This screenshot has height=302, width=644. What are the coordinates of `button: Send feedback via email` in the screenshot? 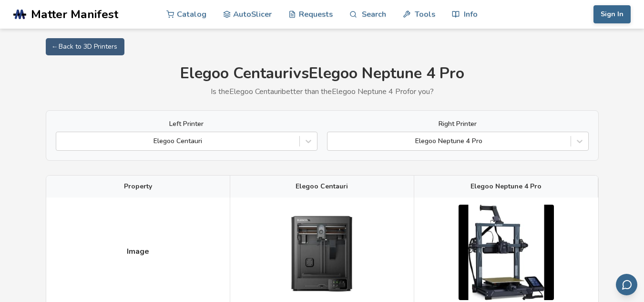 It's located at (627, 285).